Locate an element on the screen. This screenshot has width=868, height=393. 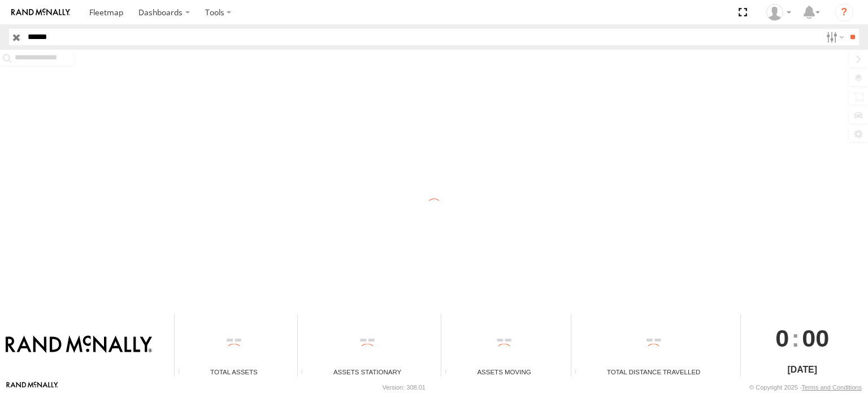
div: © Copyright 2025 - is located at coordinates (805, 388).